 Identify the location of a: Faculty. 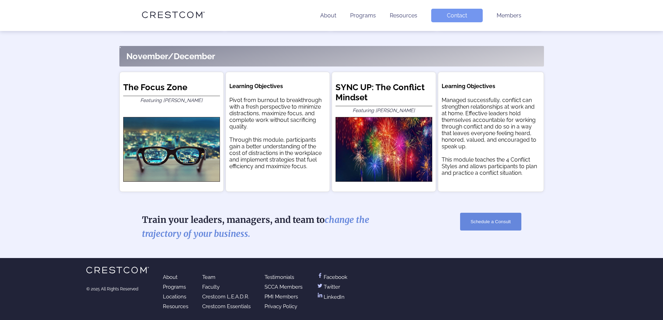
(211, 287).